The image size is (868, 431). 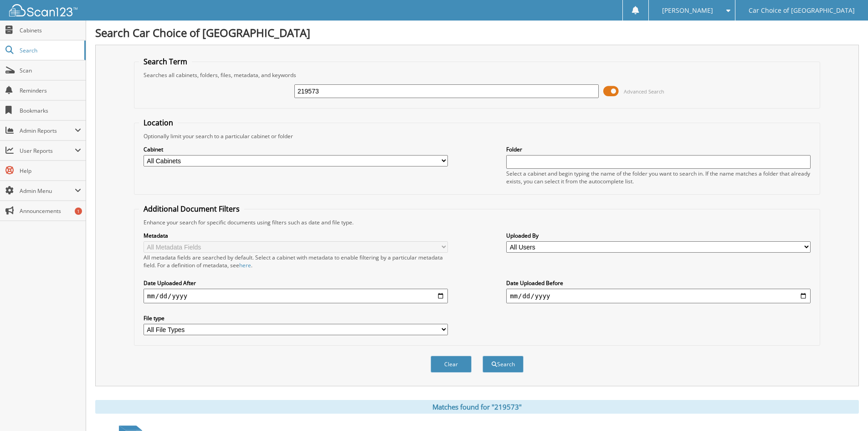 I want to click on span: Search, so click(x=50, y=50).